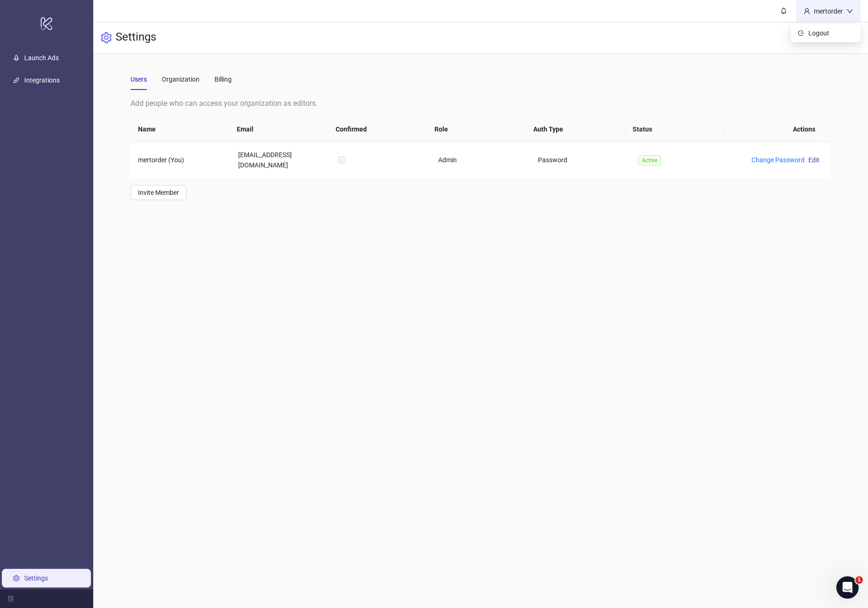  Describe the element at coordinates (814, 160) in the screenshot. I see `span: Edit` at that location.